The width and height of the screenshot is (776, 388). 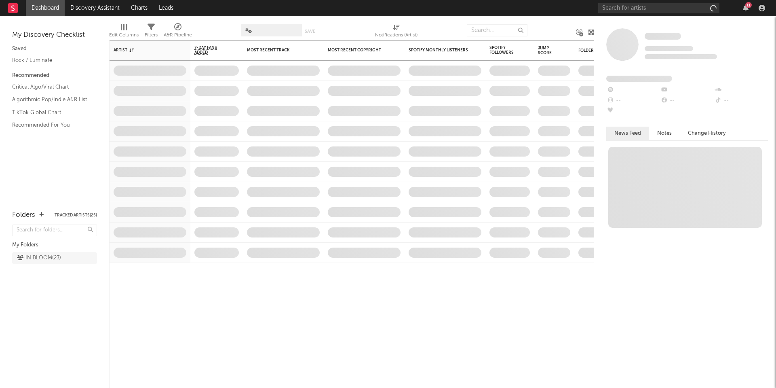 What do you see at coordinates (55, 258) in the screenshot?
I see `a: IN BLOOM(23)` at bounding box center [55, 258].